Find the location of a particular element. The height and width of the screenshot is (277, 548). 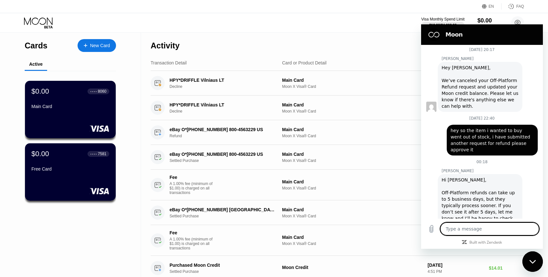

div: Purchased Moon Credit is located at coordinates (222, 265).